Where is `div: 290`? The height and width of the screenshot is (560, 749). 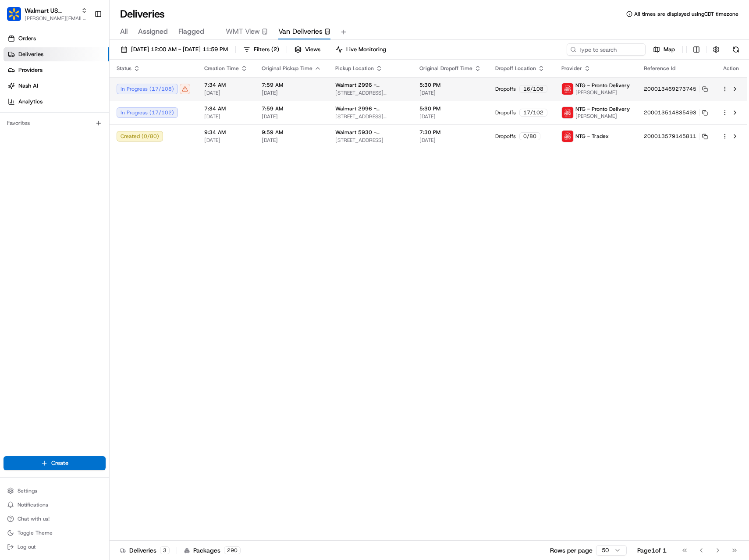
div: 290 is located at coordinates (232, 550).